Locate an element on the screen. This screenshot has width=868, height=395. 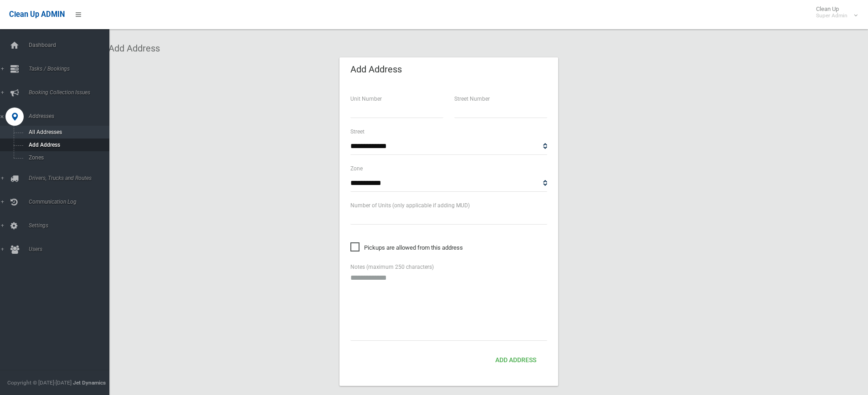
span: Drivers, Trucks and Routes is located at coordinates (71, 178).